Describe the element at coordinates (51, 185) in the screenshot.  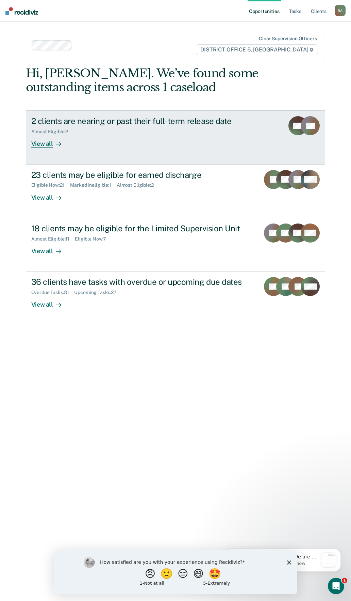
I see `div: Eligible Now : 21` at that location.